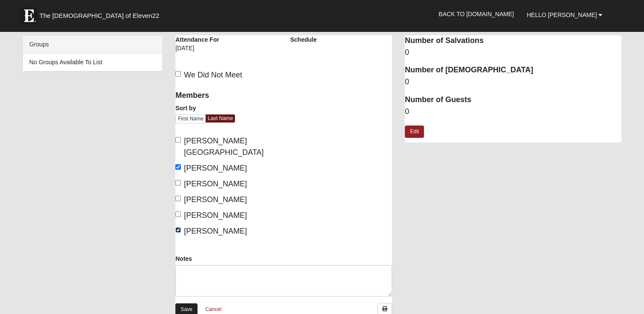 This screenshot has height=314, width=644. Describe the element at coordinates (512, 100) in the screenshot. I see `dt: Number of Guests` at that location.